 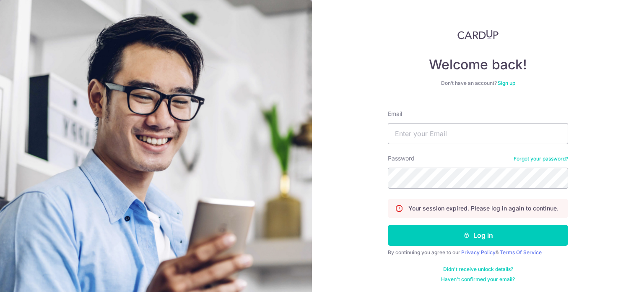 What do you see at coordinates (478, 252) in the screenshot?
I see `div: By continuing you agree to our &` at bounding box center [478, 252].